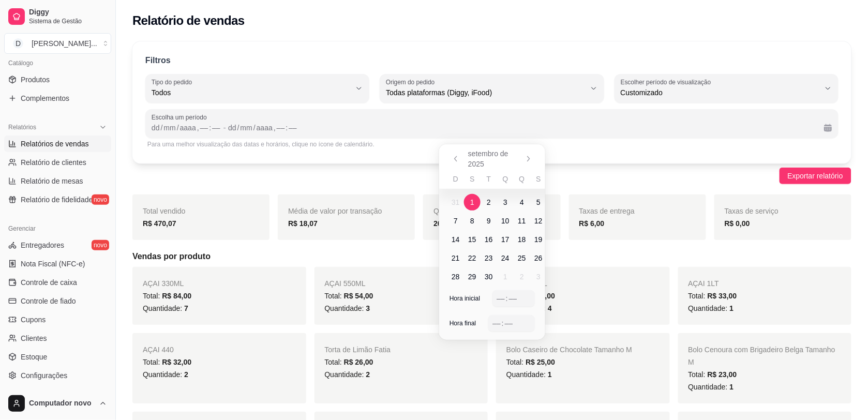 The height and width of the screenshot is (420, 868). I want to click on div: Data final, so click(521, 128).